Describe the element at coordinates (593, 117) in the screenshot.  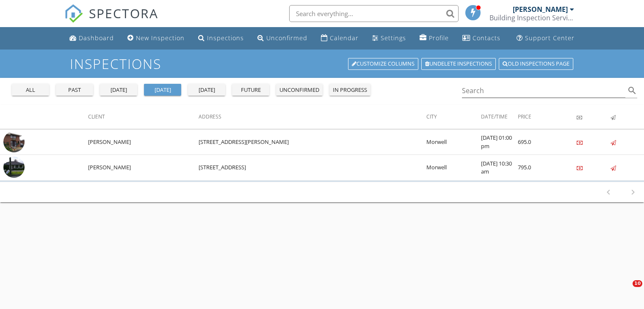
I see `th: Paid: Not sorted.` at that location.